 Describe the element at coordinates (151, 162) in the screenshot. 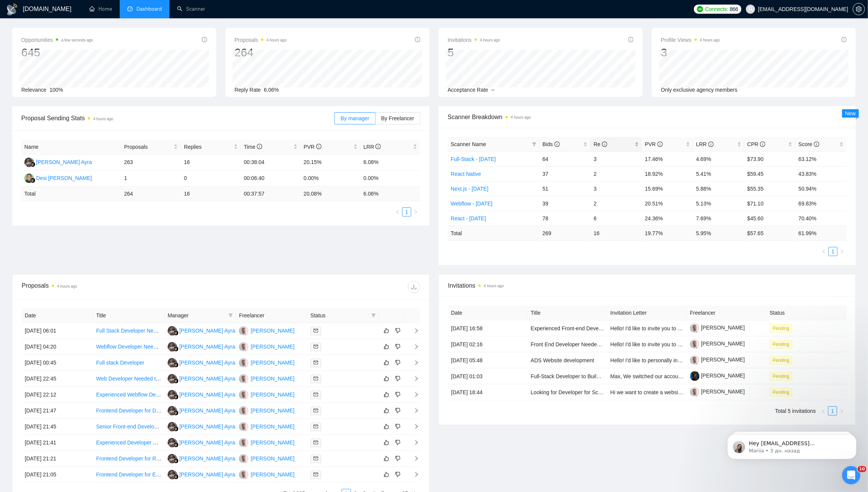

I see `td: 263` at that location.